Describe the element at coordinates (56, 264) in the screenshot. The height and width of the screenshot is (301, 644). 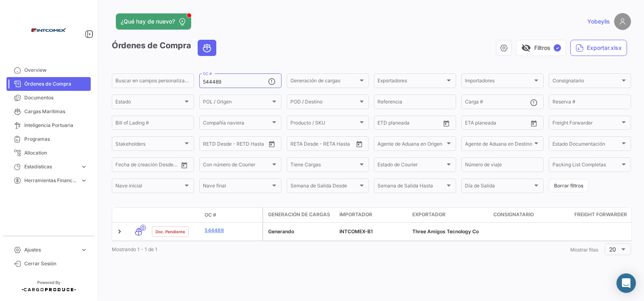
I see `span: Cerrar Sesión` at that location.